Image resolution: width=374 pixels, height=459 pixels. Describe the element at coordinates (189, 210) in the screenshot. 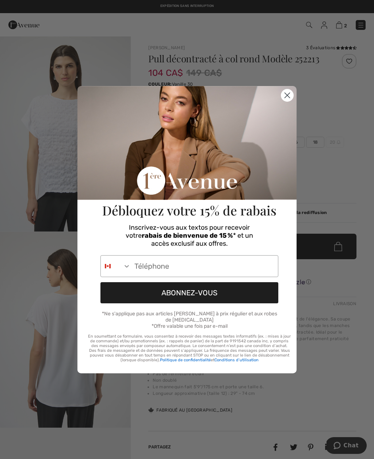

I see `span: Débloquez votre 15% de rabais` at that location.